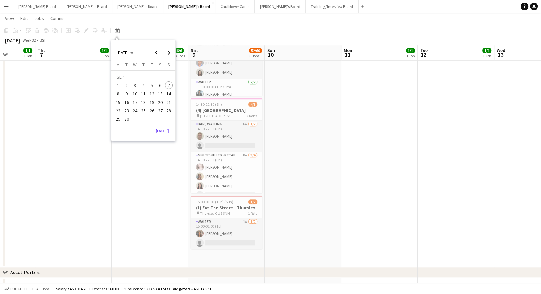  I want to click on span: 4/6, so click(253, 104).